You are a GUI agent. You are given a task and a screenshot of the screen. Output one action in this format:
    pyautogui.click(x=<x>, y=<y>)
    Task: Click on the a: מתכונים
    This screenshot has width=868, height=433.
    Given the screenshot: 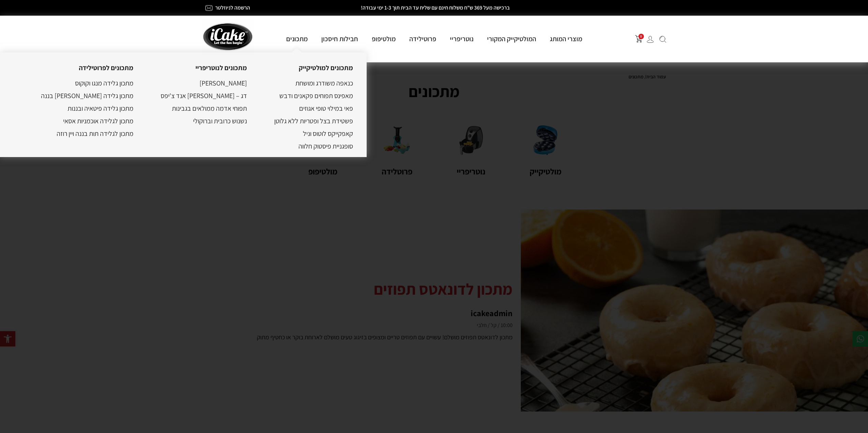 What is the action you would take?
    pyautogui.click(x=297, y=39)
    